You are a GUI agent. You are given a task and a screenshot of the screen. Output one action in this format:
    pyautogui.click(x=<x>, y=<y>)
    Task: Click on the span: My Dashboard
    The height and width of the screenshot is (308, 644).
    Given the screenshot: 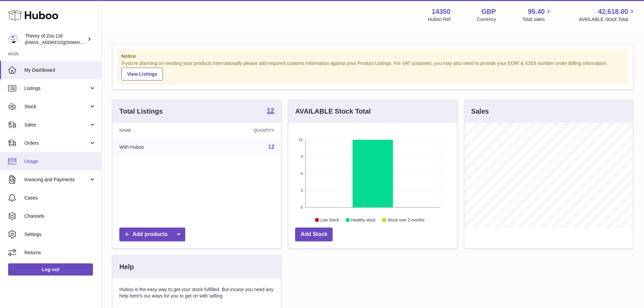 What is the action you would take?
    pyautogui.click(x=60, y=70)
    